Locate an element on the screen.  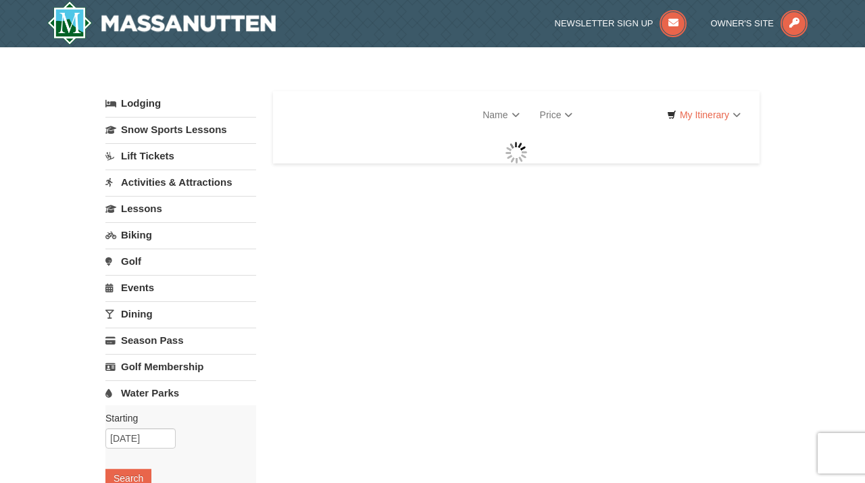
a: Events is located at coordinates (180, 287).